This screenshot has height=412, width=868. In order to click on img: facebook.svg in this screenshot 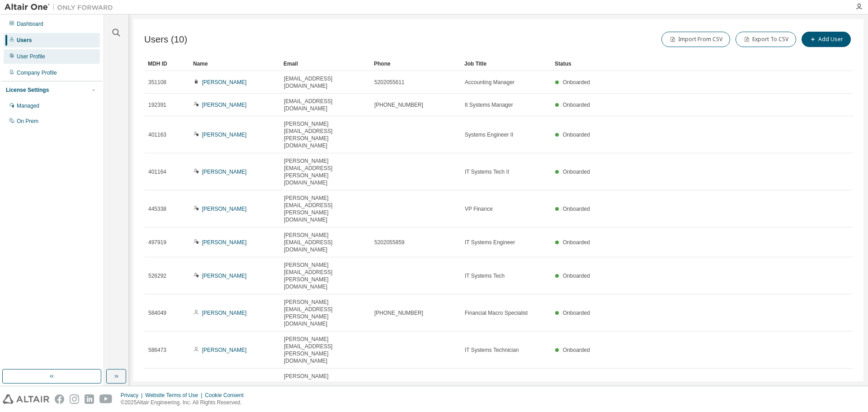, I will do `click(59, 398)`.